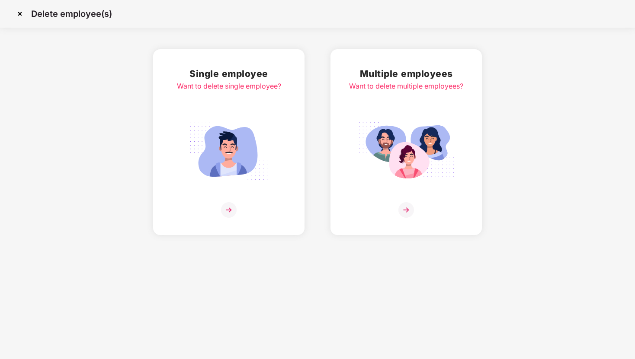 The image size is (635, 359). Describe the element at coordinates (406, 151) in the screenshot. I see `img: svg+xml;base64,PHN2ZyB4bWxucz0iaHR0cDovL3d3dy53My5vcmcvMjAwMC9zdmciIGlkPSJNdWx0aXBsZV9lbXBsb3llZS...` at that location.